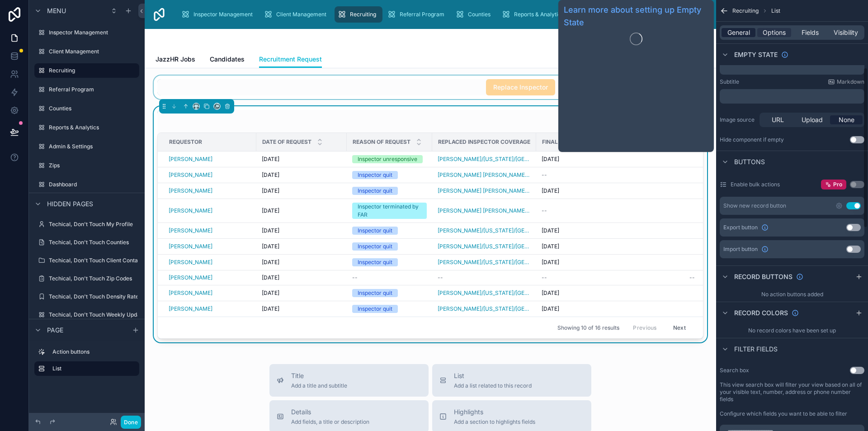 The width and height of the screenshot is (868, 431). I want to click on span: Referral Program, so click(422, 15).